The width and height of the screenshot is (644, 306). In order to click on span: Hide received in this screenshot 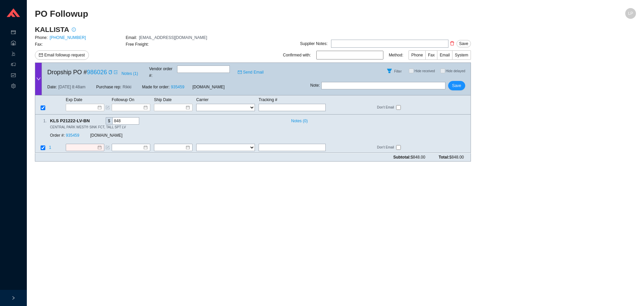, I will do `click(424, 71)`.